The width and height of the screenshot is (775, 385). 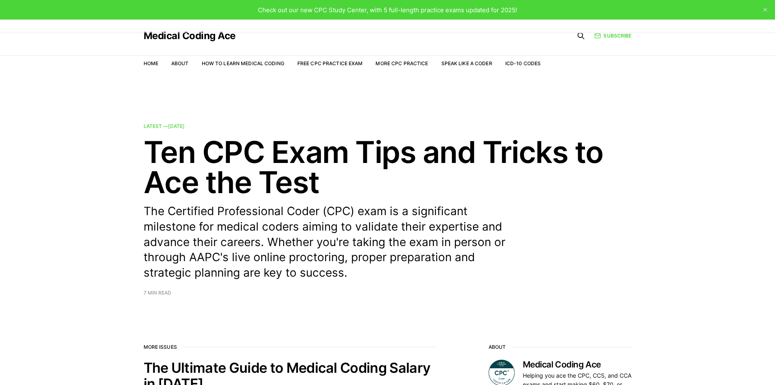 What do you see at coordinates (402, 63) in the screenshot?
I see `a: More CPC Practice` at bounding box center [402, 63].